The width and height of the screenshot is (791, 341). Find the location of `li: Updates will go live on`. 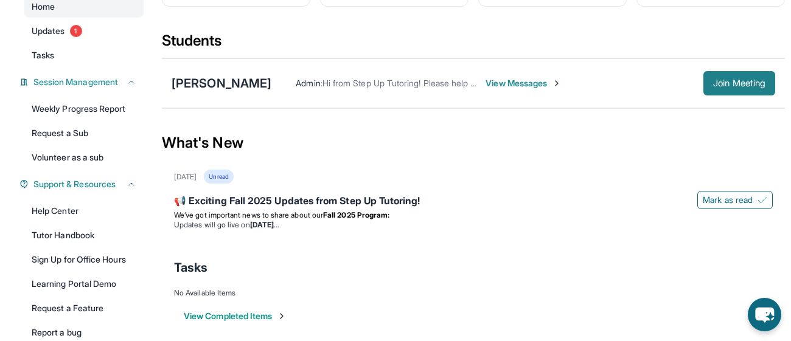

li: Updates will go live on is located at coordinates (474, 225).